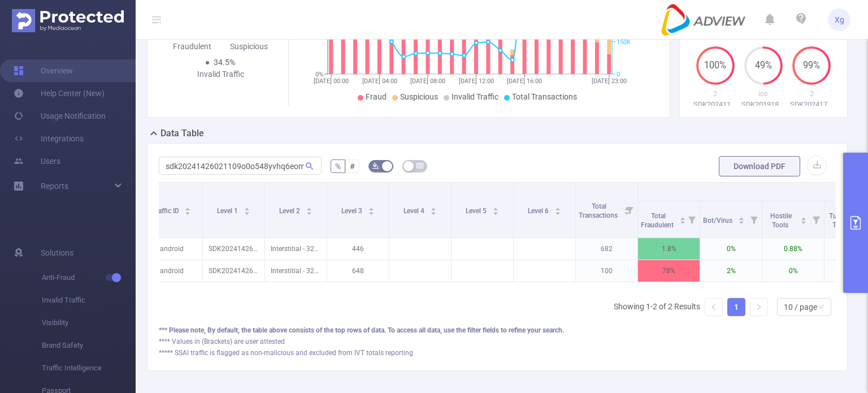 This screenshot has height=393, width=868. What do you see at coordinates (291, 211) in the screenshot?
I see `span: Level 2` at bounding box center [291, 211].